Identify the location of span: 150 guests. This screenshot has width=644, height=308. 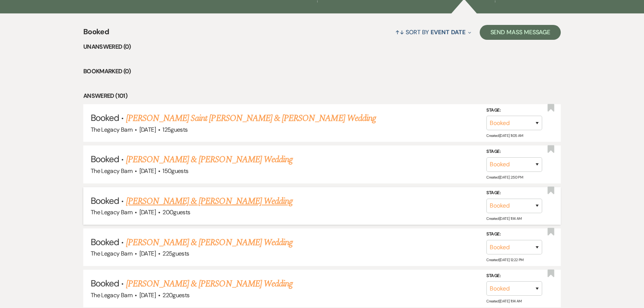
(175, 170).